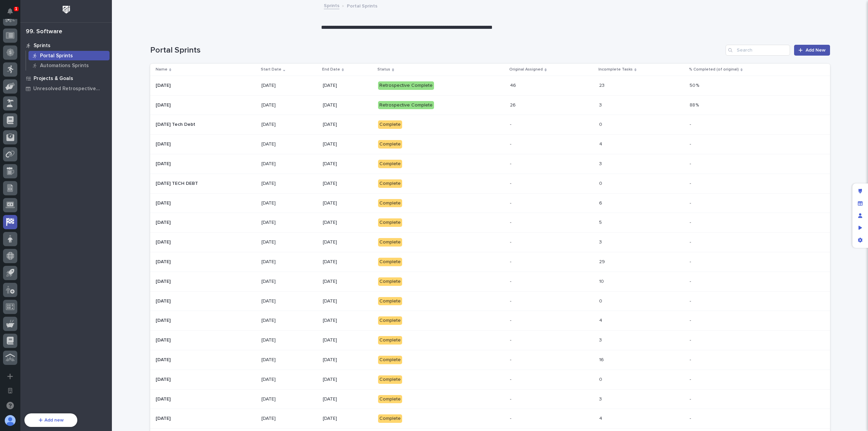  What do you see at coordinates (57, 56) in the screenshot?
I see `p: Portal Sprints` at bounding box center [57, 56].